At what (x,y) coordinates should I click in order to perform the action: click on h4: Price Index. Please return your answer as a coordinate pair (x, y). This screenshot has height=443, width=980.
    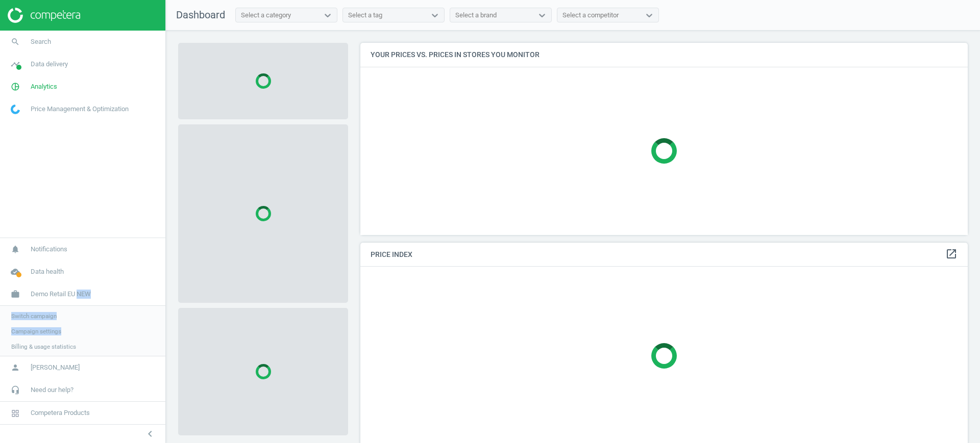
    Looking at the image, I should click on (664, 254).